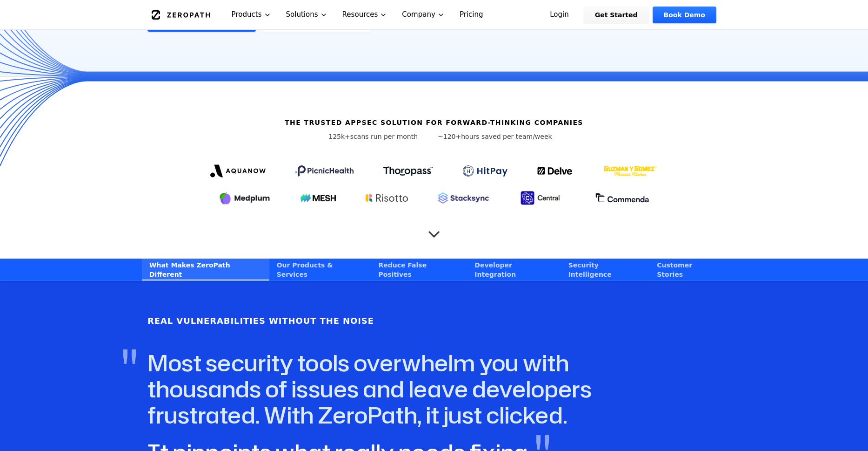 This screenshot has width=868, height=451. Describe the element at coordinates (687, 269) in the screenshot. I see `a: Customer Stories` at that location.